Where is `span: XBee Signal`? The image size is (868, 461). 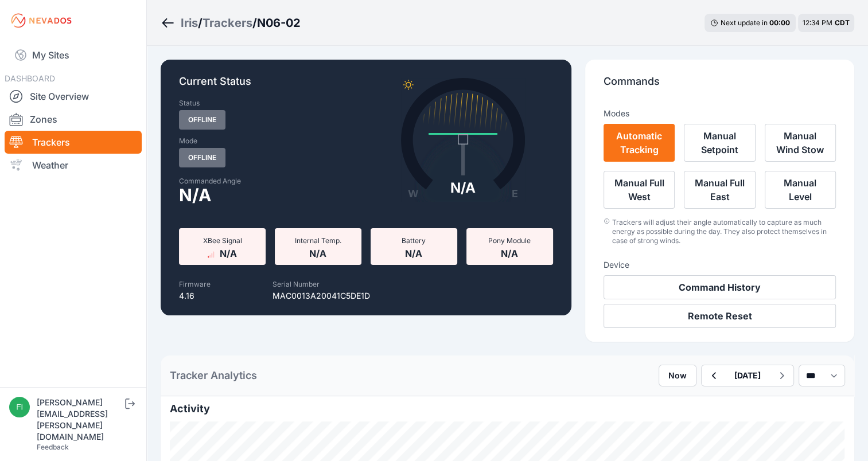 span: XBee Signal is located at coordinates (222, 241).